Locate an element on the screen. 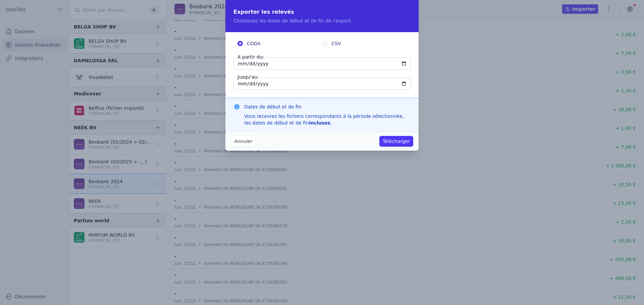 This screenshot has height=305, width=644. label: A partir du: is located at coordinates (251, 57).